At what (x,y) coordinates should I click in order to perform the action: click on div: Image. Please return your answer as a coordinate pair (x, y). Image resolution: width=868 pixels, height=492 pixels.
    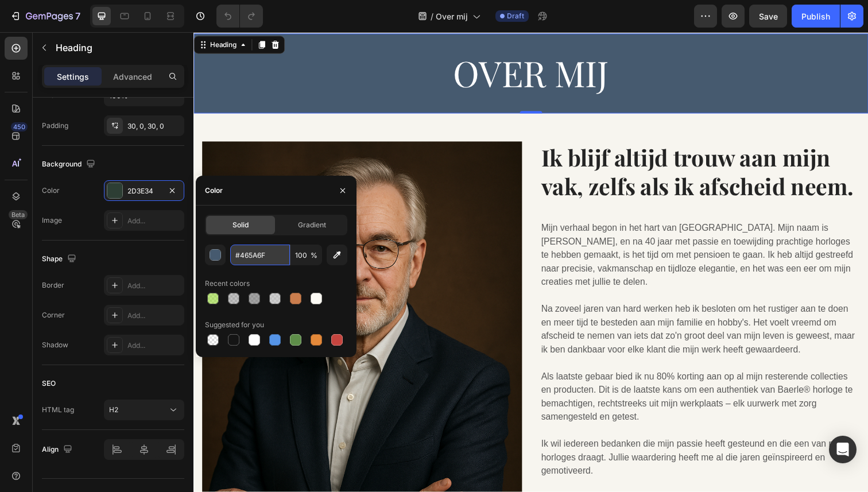
    Looking at the image, I should click on (51, 220).